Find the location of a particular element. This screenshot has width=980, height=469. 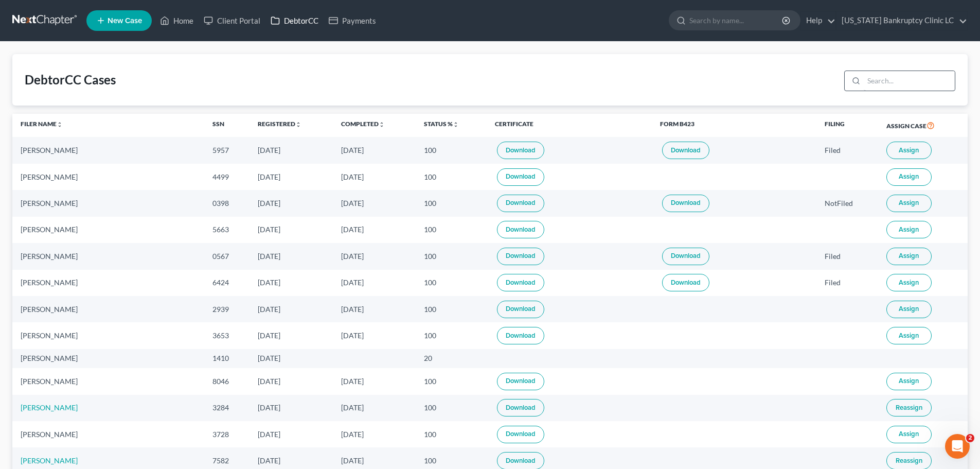

div: 7582 is located at coordinates (227, 461).